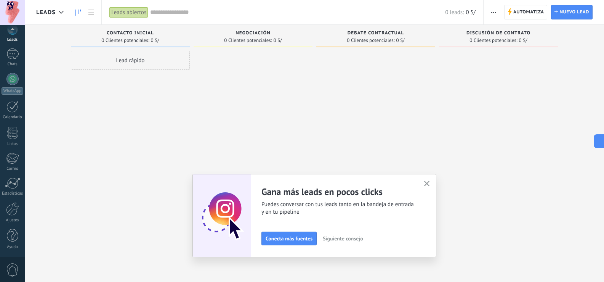  What do you see at coordinates (13, 220) in the screenshot?
I see `div: Ajustes` at bounding box center [13, 220].